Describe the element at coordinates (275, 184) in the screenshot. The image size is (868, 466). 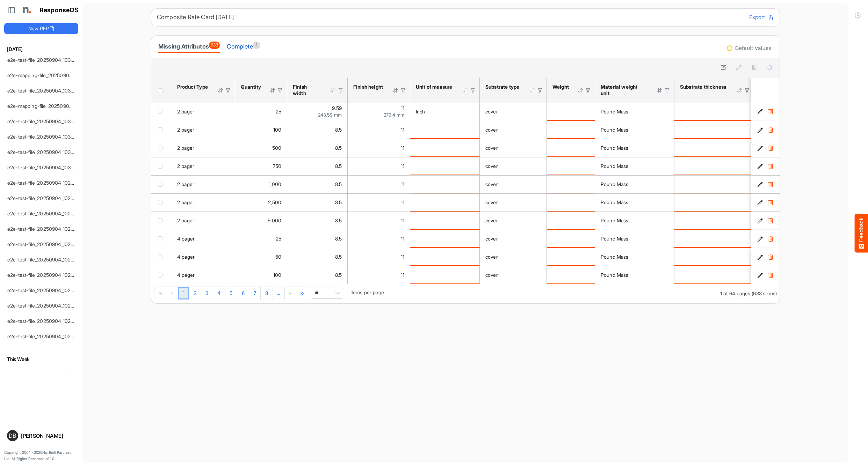
I see `span: 1,000` at that location.